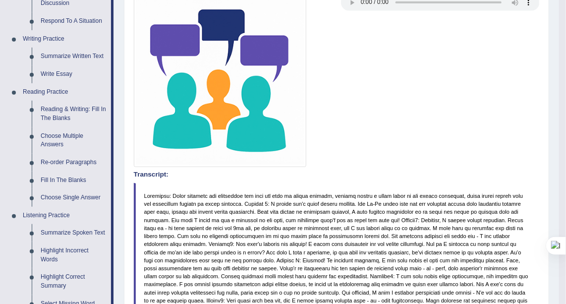  I want to click on a: Highlight Incorrect Words, so click(73, 255).